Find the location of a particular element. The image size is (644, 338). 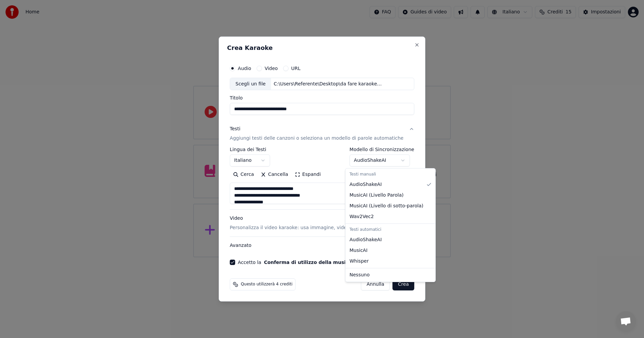

label: Accetto la is located at coordinates (295, 262).